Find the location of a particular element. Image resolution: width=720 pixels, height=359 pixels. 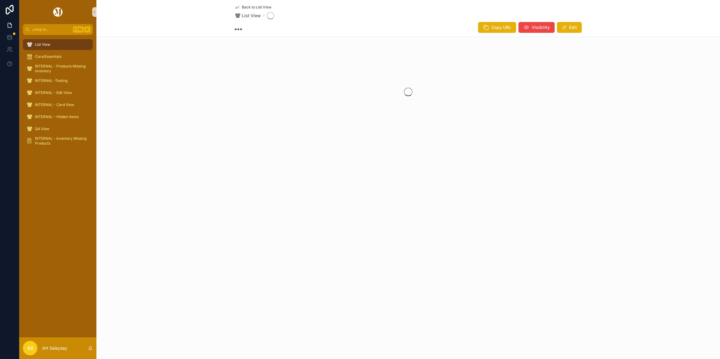

a: INTERNAL - Inventory Missing Products is located at coordinates (58, 141).